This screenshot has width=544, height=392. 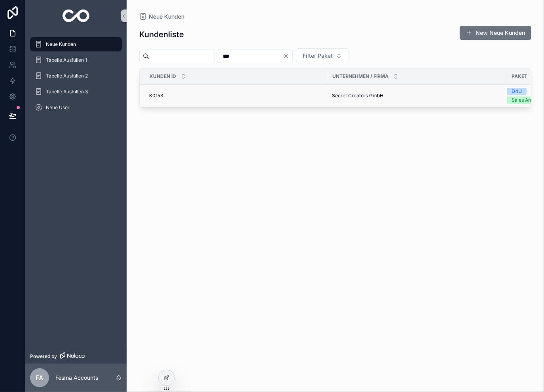 I want to click on a: Tabelle Ausfüllen 1, so click(x=76, y=60).